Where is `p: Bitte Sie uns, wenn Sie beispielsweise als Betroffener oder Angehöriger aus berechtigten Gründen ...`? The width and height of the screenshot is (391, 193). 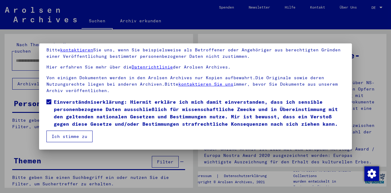 p: Bitte Sie uns, wenn Sie beispielsweise als Betroffener oder Angehöriger aus berechtigten Gründen ... is located at coordinates (195, 53).